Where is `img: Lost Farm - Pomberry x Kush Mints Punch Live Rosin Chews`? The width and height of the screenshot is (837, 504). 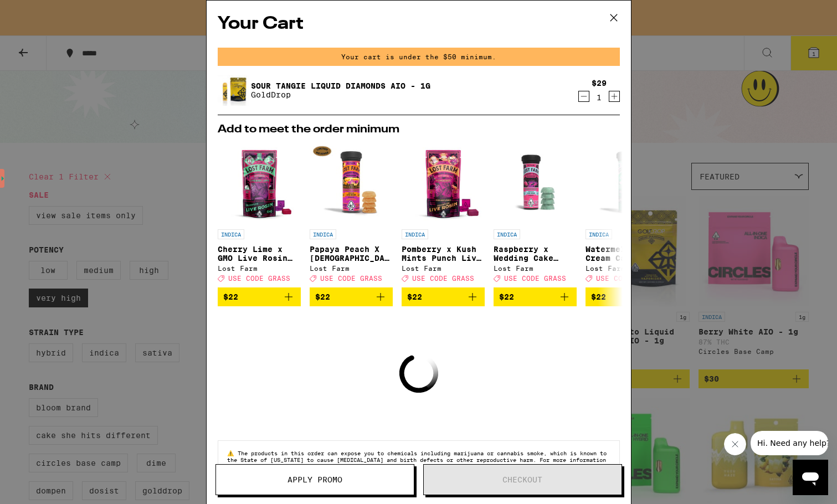
img: Lost Farm - Pomberry x Kush Mints Punch Live Rosin Chews is located at coordinates (443, 182).